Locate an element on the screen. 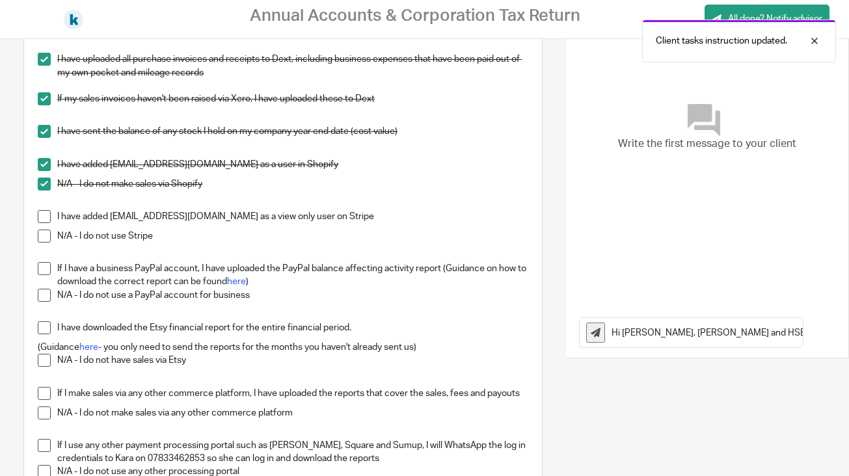  img: Blue%20icon.png is located at coordinates (73, 20).